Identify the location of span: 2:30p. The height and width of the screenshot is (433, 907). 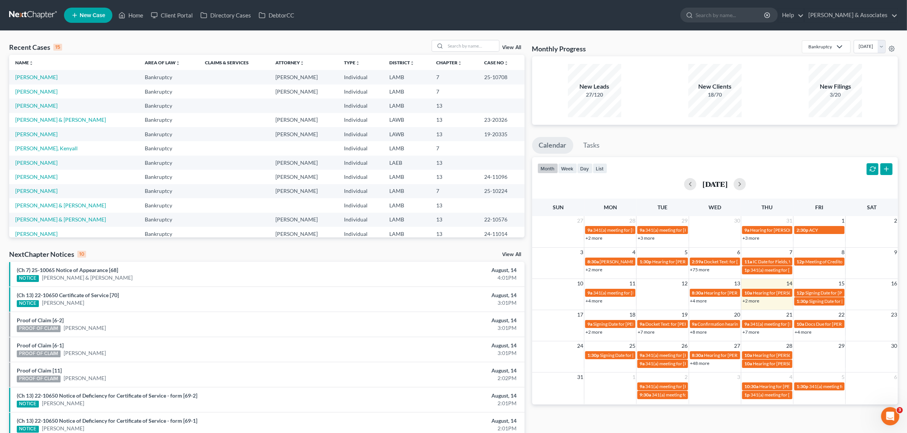
(802, 230).